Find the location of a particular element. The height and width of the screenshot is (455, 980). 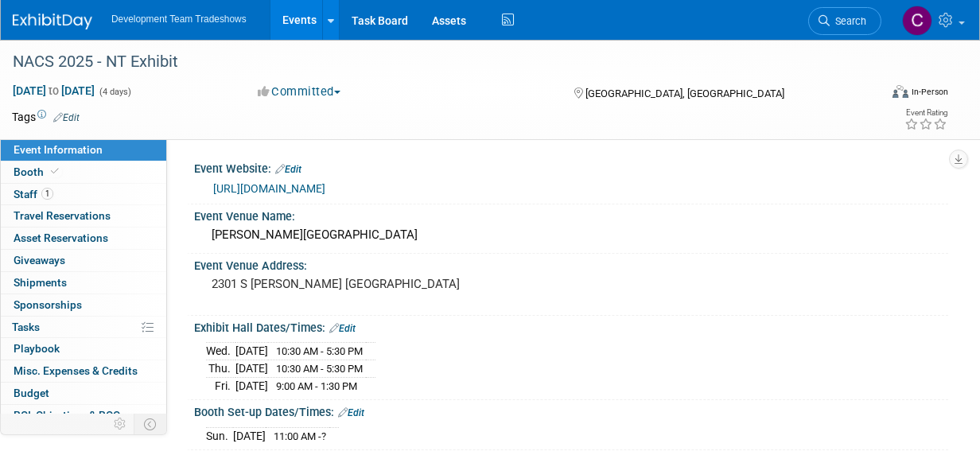

button: Committed is located at coordinates (299, 92).